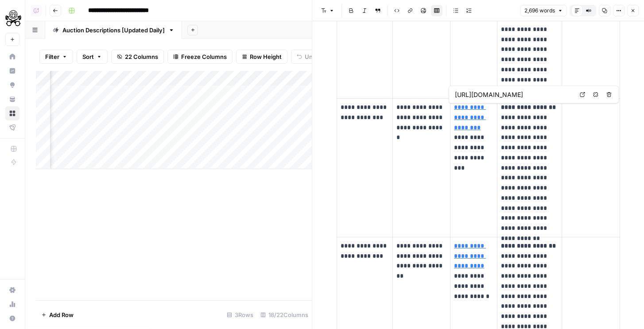 This screenshot has height=329, width=644. What do you see at coordinates (141, 57) in the screenshot?
I see `span: 22 Columns` at bounding box center [141, 57].